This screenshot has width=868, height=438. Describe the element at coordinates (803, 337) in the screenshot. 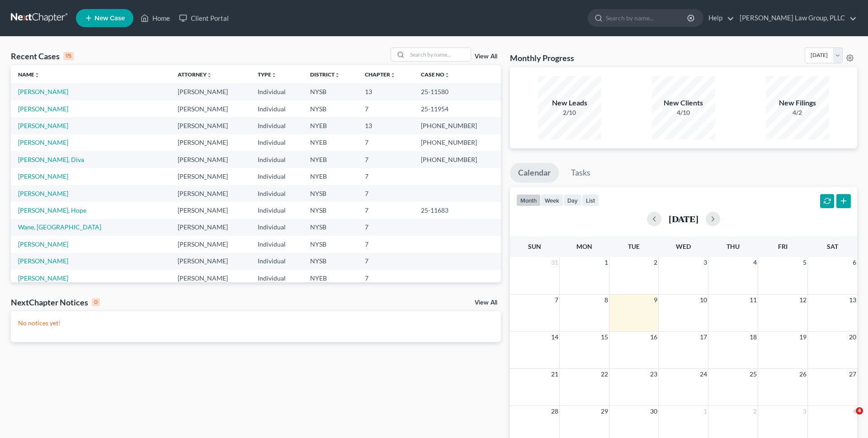

I see `span: 19` at that location.